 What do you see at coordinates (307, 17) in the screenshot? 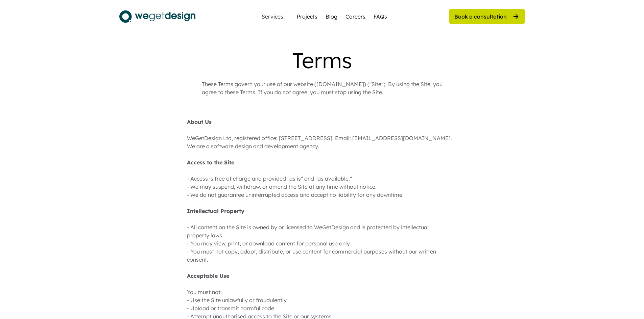
I see `a: Projects` at bounding box center [307, 17].